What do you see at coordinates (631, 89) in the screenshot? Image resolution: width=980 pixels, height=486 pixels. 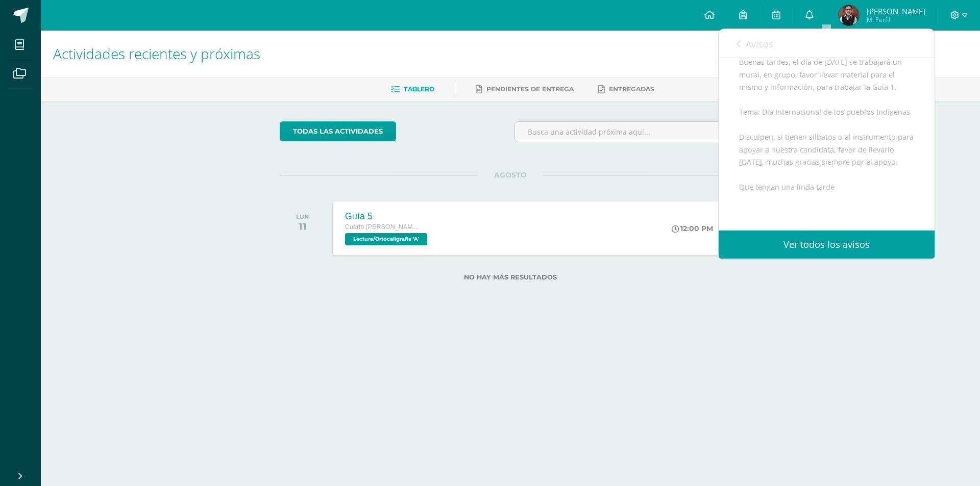 I see `span: Entregadas` at bounding box center [631, 89].